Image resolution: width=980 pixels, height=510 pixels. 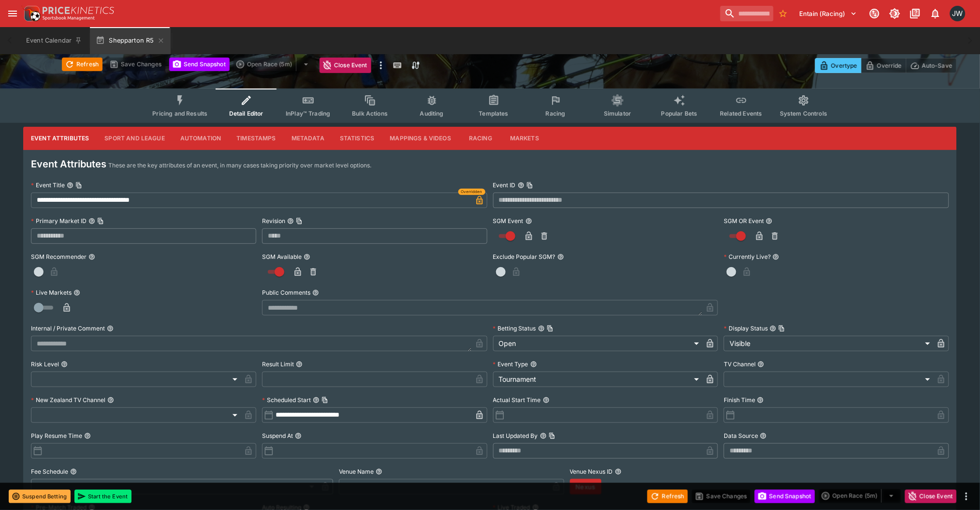 I want to click on button: Toggle light/dark mode, so click(x=895, y=14).